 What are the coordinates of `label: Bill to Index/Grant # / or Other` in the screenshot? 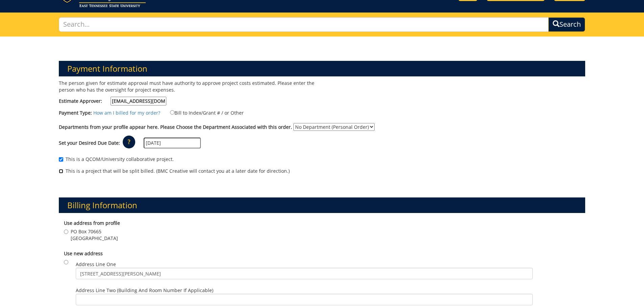 It's located at (203, 113).